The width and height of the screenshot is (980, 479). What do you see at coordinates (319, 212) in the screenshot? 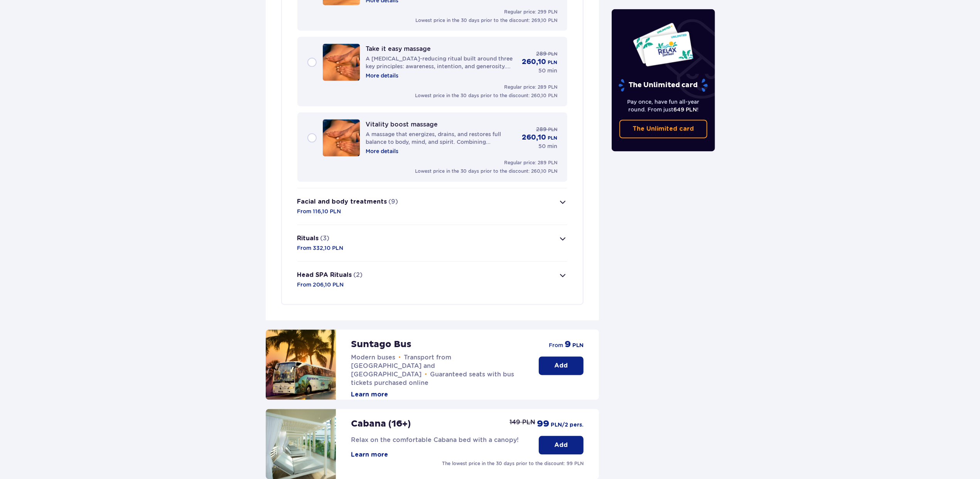
I see `p: From 116,10 PLN` at bounding box center [319, 212].